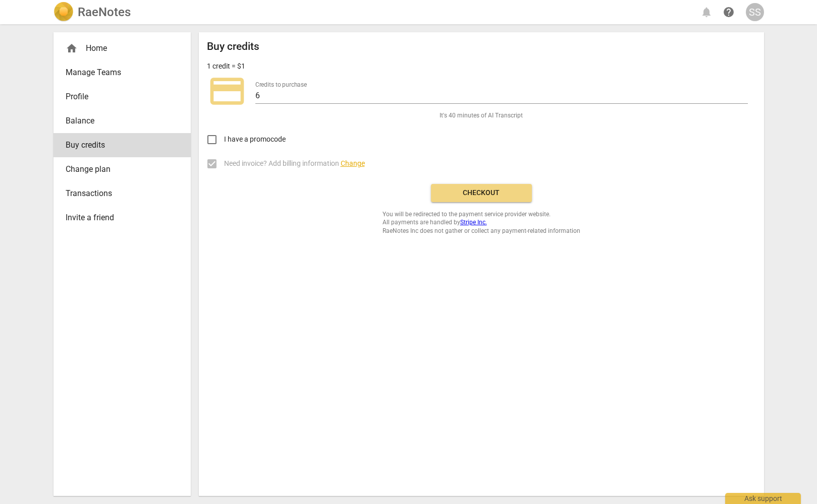 This screenshot has width=817, height=504. Describe the element at coordinates (118, 169) in the screenshot. I see `span: Change plan` at that location.